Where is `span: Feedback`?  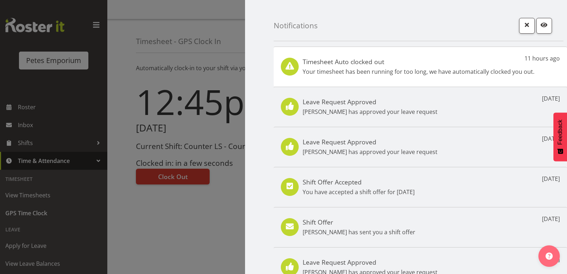 span: Feedback is located at coordinates (561, 132).